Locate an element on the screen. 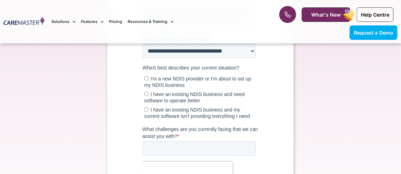 Image resolution: width=401 pixels, height=174 pixels. a: Resources & Training is located at coordinates (151, 21).